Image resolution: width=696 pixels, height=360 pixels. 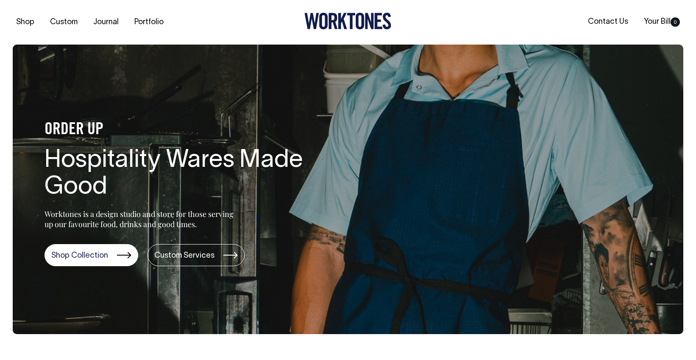 I want to click on a: Shop, so click(x=25, y=22).